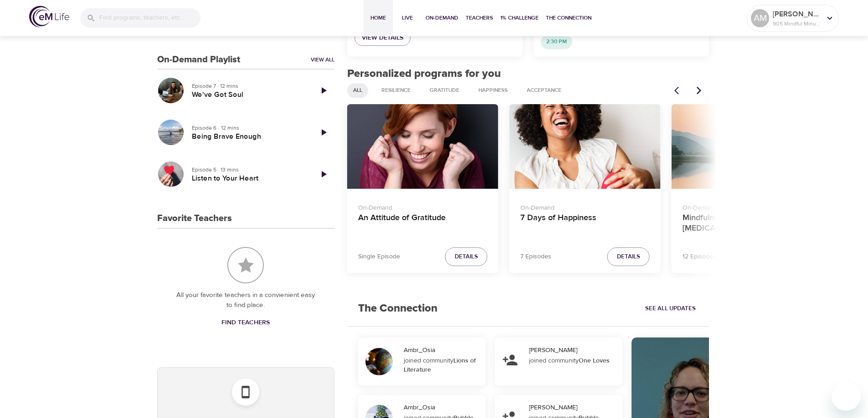 This screenshot has height=418, width=868. What do you see at coordinates (479, 18) in the screenshot?
I see `span: Teachers` at bounding box center [479, 18].